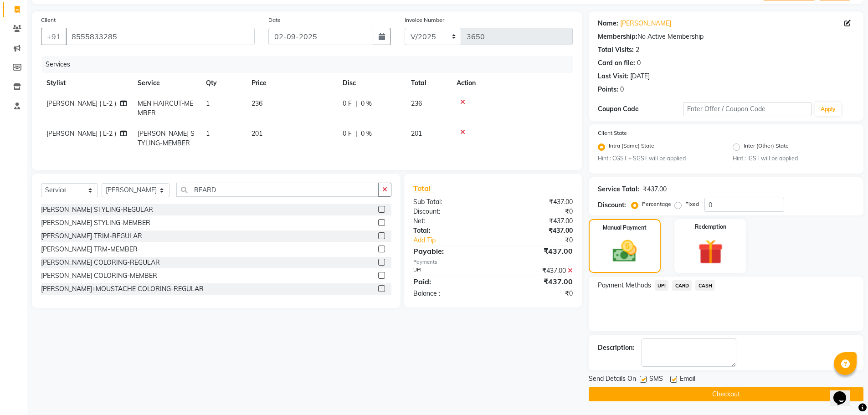  Describe the element at coordinates (624, 285) in the screenshot. I see `span: Payment Methods` at that location.